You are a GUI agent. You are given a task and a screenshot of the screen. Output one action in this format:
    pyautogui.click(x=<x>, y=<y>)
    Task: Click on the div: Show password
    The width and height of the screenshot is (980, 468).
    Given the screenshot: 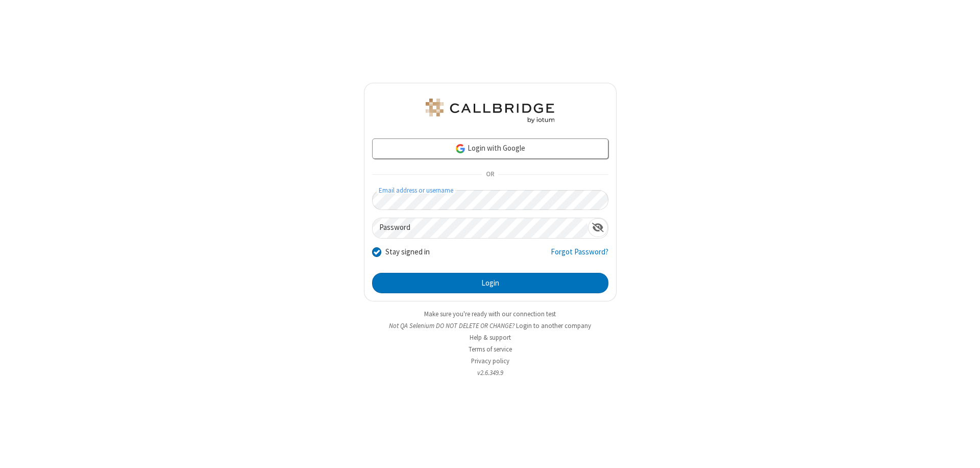 What is the action you would take?
    pyautogui.click(x=598, y=227)
    